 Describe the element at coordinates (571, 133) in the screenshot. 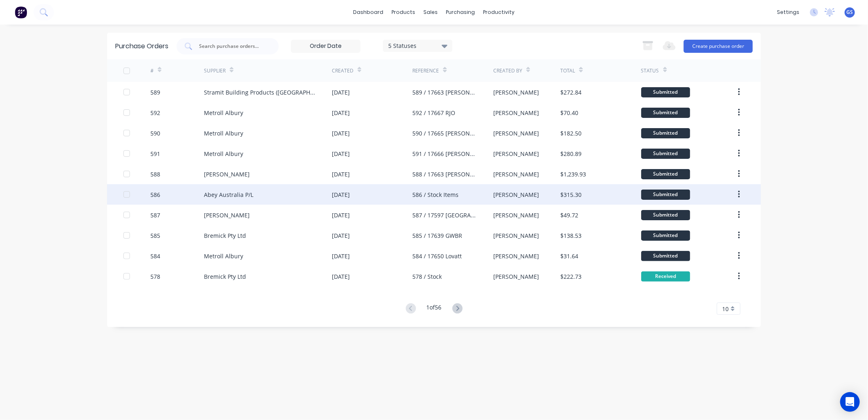

I see `div: $182.50` at that location.